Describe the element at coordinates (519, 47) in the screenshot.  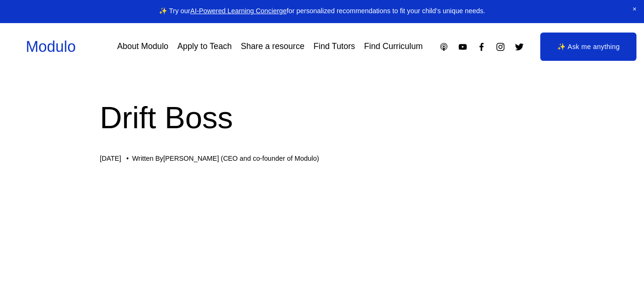
I see `a: Twitter` at that location.